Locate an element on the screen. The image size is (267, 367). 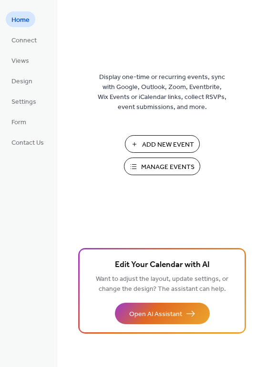
span: Connect is located at coordinates (24, 41).